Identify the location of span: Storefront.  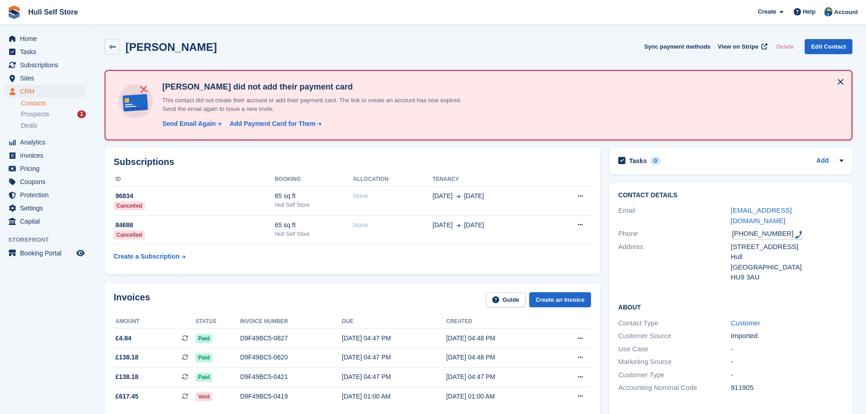
(49, 240).